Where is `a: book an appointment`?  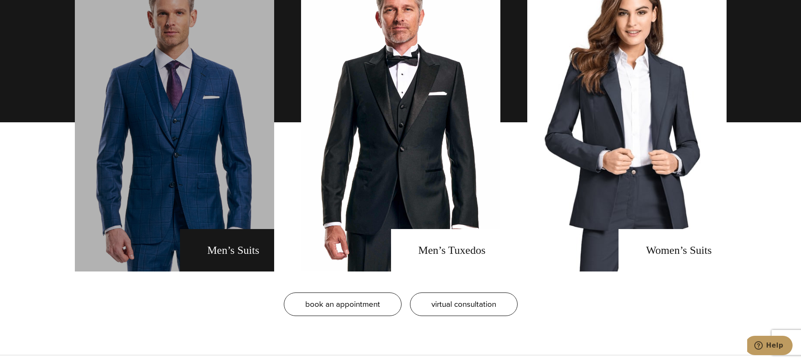
a: book an appointment is located at coordinates (343, 304).